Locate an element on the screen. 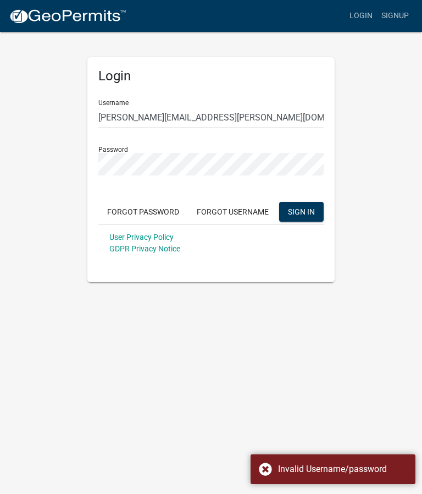 The width and height of the screenshot is (422, 494). h5: Login is located at coordinates (211, 76).